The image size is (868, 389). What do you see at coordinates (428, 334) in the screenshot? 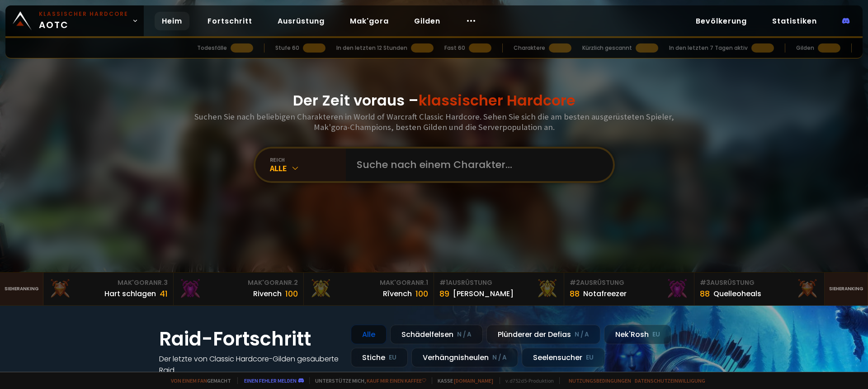
I see `font: Schädelfelsen` at bounding box center [428, 334].